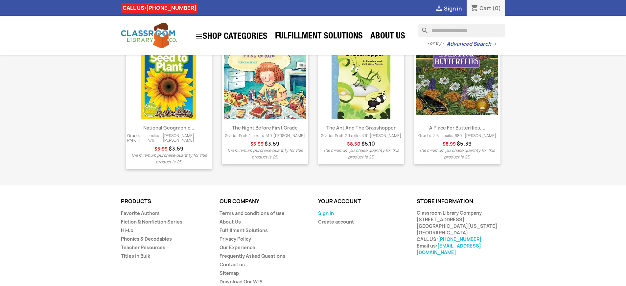 This screenshot has width=626, height=286. What do you see at coordinates (422, 28) in the screenshot?
I see `i: search` at bounding box center [422, 28].